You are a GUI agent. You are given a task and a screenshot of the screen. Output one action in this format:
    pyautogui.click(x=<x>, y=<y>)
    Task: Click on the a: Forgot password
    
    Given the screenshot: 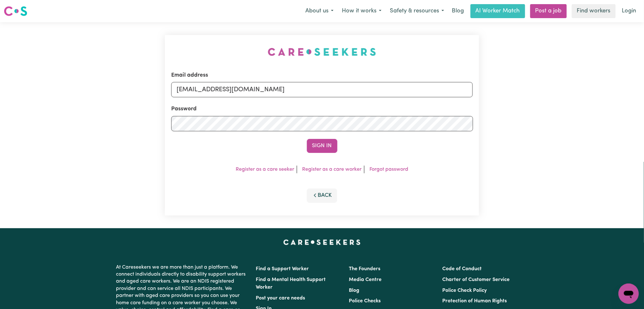 What is the action you would take?
    pyautogui.click(x=389, y=169)
    